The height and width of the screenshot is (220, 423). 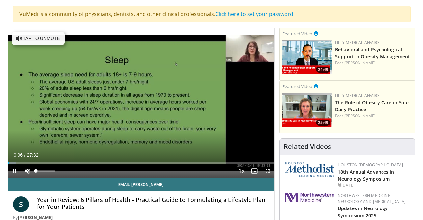 What do you see at coordinates (323, 123) in the screenshot?
I see `span: 25:49` at bounding box center [323, 123].